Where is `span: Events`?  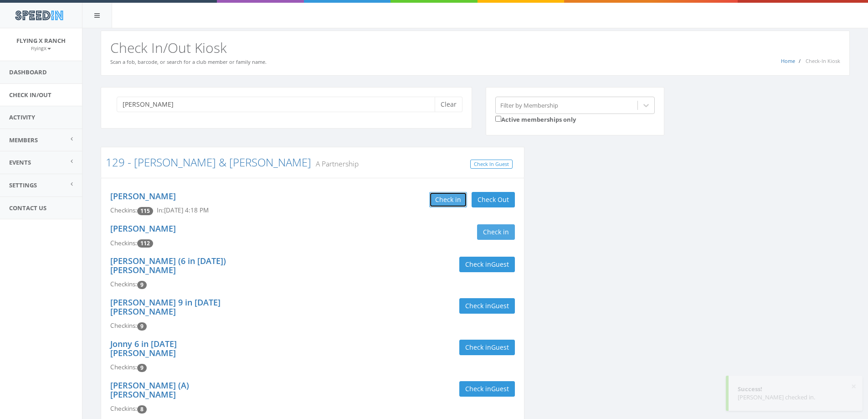 span: Events is located at coordinates (20, 162).